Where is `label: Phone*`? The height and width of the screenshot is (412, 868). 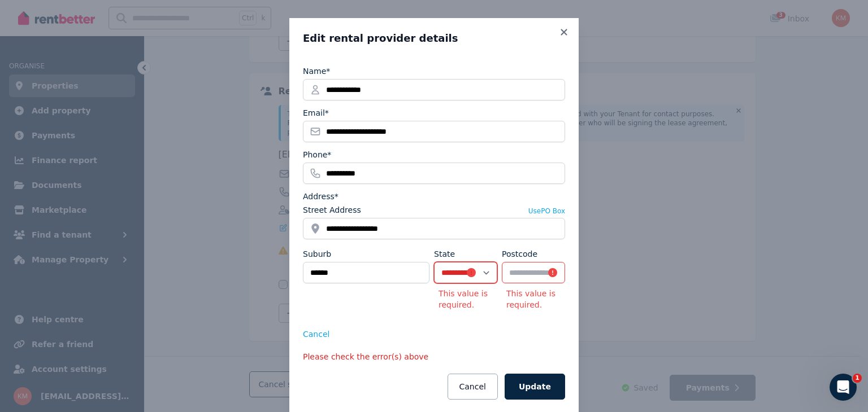 label: Phone* is located at coordinates (317, 155).